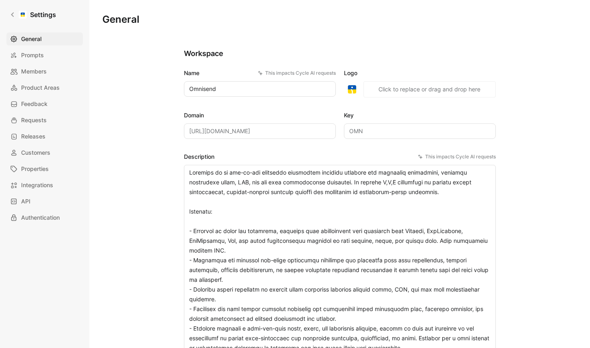 This screenshot has width=590, height=348. Describe the element at coordinates (45, 201) in the screenshot. I see `a: API` at that location.